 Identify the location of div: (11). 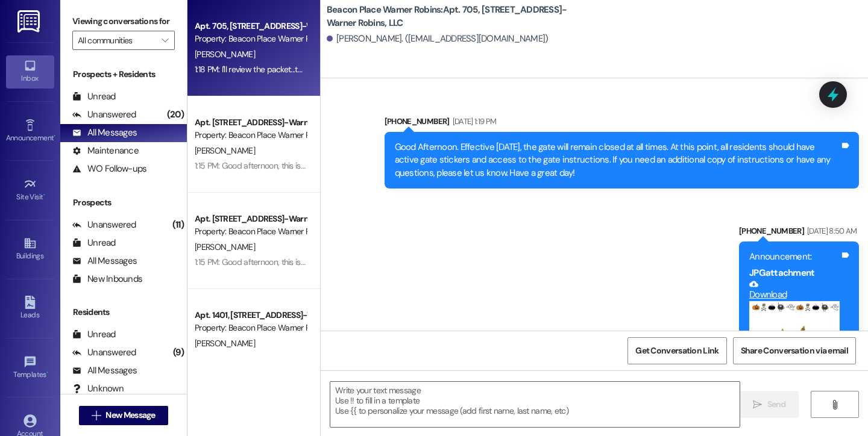
(178, 225).